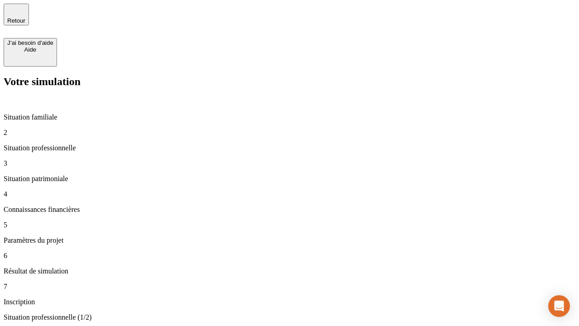 The image size is (579, 326). I want to click on p: Résultat de simulation, so click(289, 271).